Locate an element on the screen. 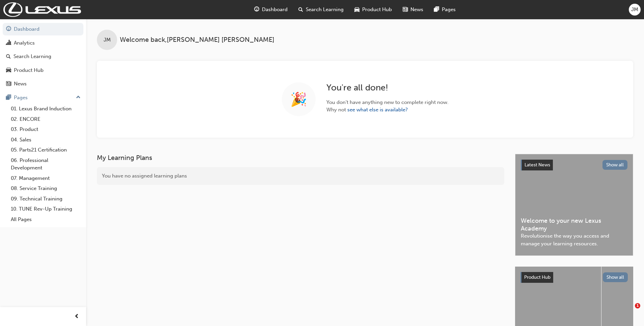 This screenshot has width=644, height=326. span: up-icon is located at coordinates (78, 97).